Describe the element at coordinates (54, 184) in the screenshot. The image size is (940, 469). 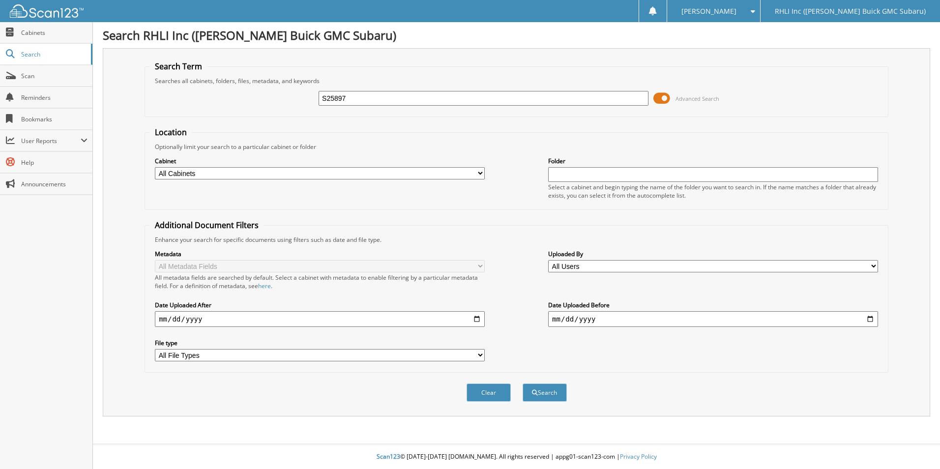
I see `span: Announcements` at that location.